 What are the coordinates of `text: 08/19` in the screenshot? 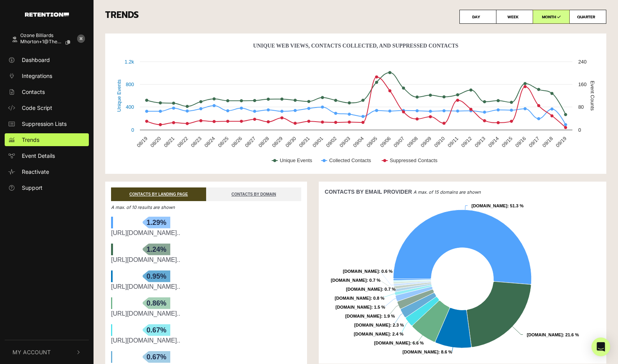 It's located at (142, 142).